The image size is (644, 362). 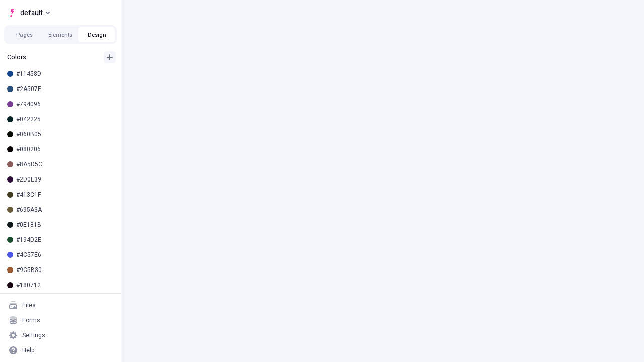 What do you see at coordinates (60, 35) in the screenshot?
I see `button: Elements` at bounding box center [60, 35].